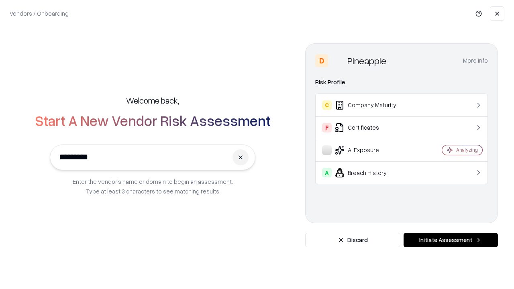  What do you see at coordinates (401, 82) in the screenshot?
I see `div: Risk Profile` at bounding box center [401, 82].